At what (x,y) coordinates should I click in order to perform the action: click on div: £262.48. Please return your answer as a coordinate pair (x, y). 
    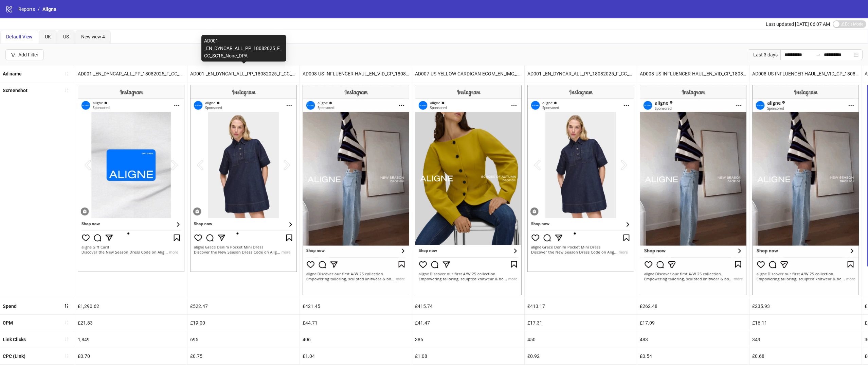
    Looking at the image, I should click on (693, 306).